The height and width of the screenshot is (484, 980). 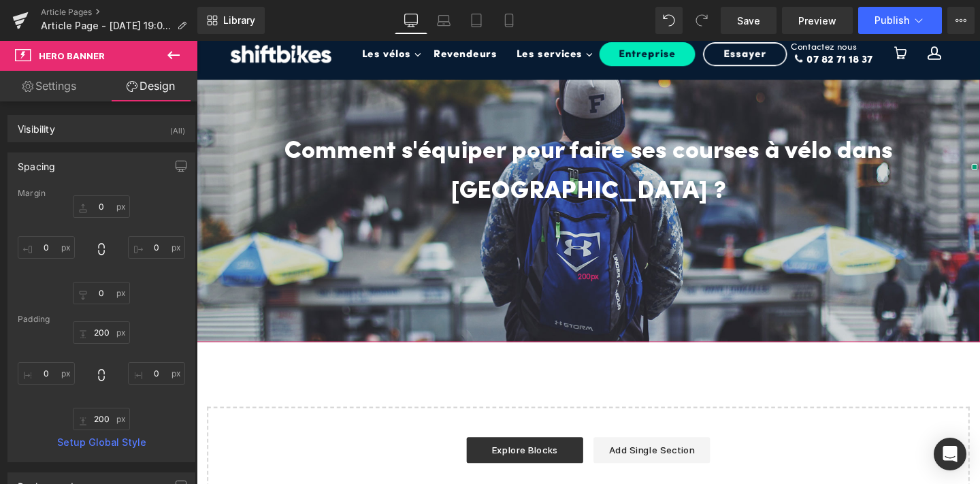 I want to click on span: Essayer, so click(x=576, y=14).